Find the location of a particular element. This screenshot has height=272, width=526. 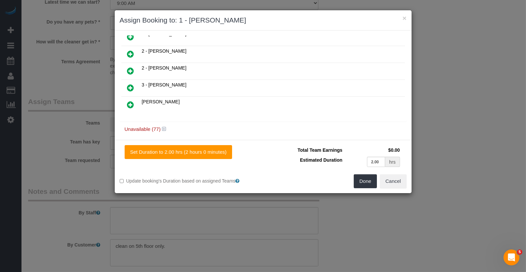

button: Set Duration to 2.00 hrs (2 hours 0 minutes) is located at coordinates (179, 152).